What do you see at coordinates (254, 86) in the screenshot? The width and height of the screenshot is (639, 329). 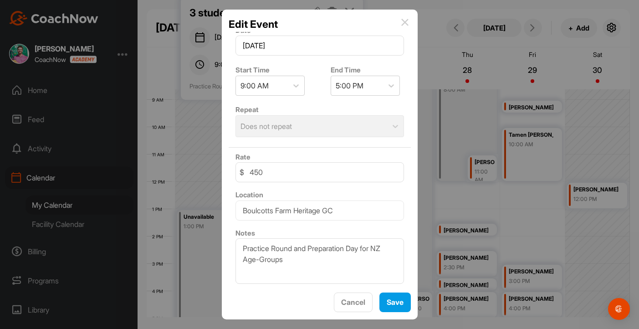 I see `div: 9:00 AM` at bounding box center [254, 86].